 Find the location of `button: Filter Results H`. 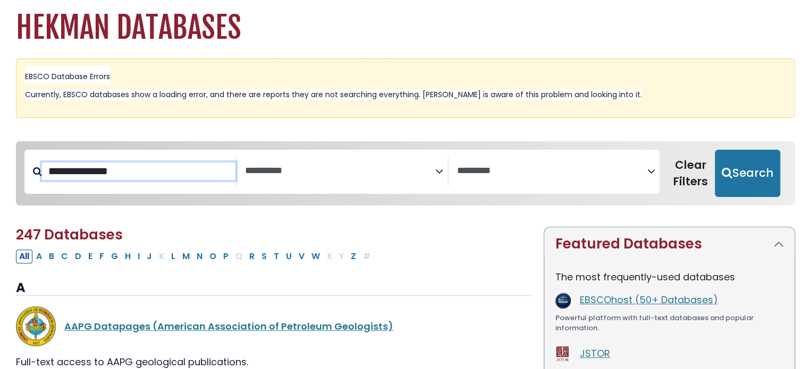

button: Filter Results H is located at coordinates (127, 257).